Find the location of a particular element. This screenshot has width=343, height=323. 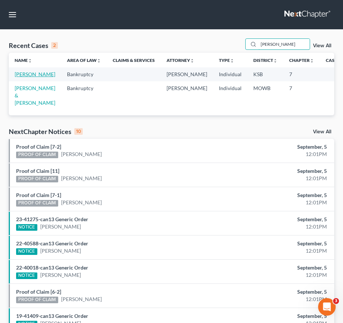

th: Claims & Services is located at coordinates (134, 60).